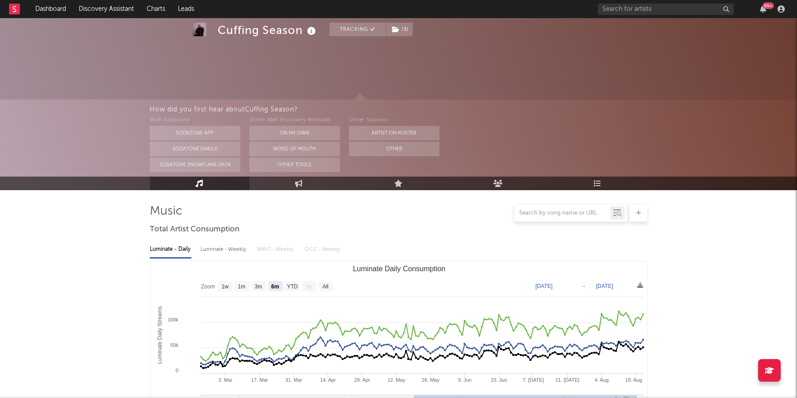  Describe the element at coordinates (394, 133) in the screenshot. I see `button: Artist on Roster` at that location.